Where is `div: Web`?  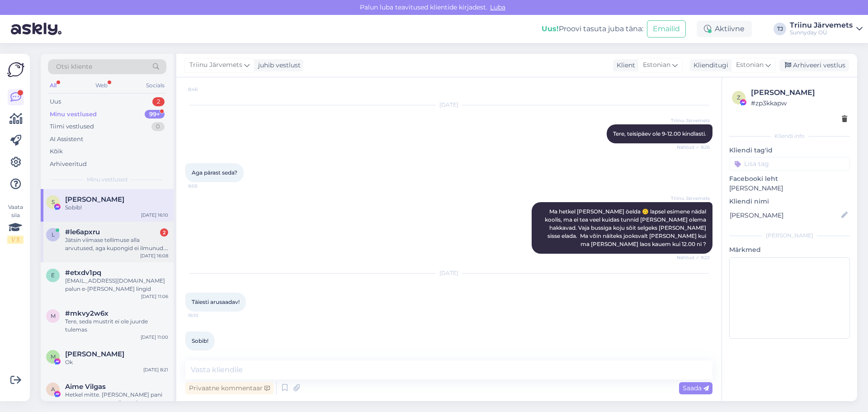
div: Web is located at coordinates (101, 86).